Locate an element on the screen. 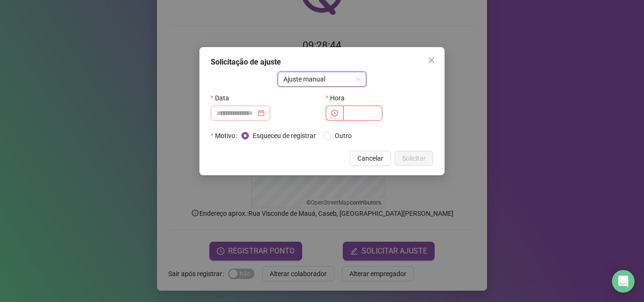  label: Hora is located at coordinates (338, 98).